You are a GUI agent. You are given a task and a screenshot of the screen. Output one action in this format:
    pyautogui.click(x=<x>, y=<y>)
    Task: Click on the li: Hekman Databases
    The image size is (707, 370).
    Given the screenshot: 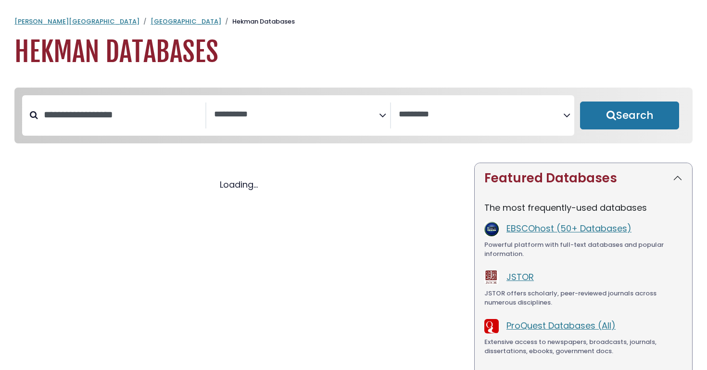 What is the action you would take?
    pyautogui.click(x=258, y=22)
    